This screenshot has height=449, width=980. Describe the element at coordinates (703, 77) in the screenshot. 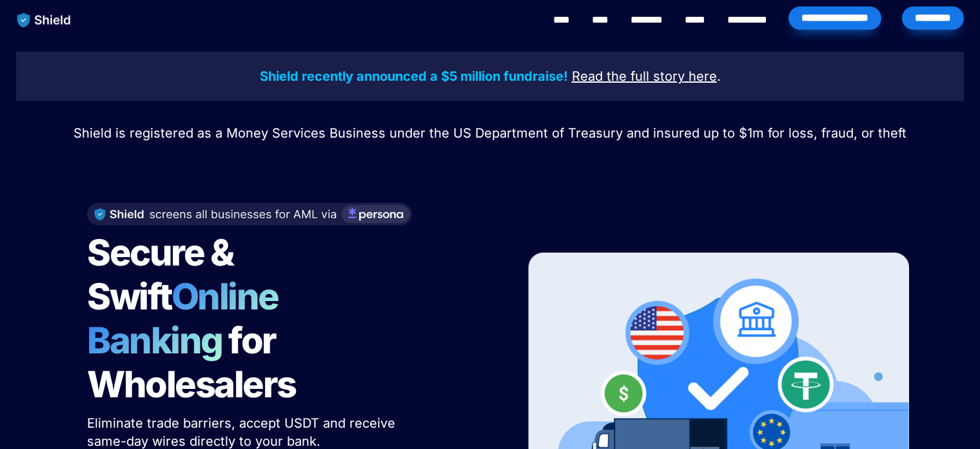

I see `u: here` at that location.